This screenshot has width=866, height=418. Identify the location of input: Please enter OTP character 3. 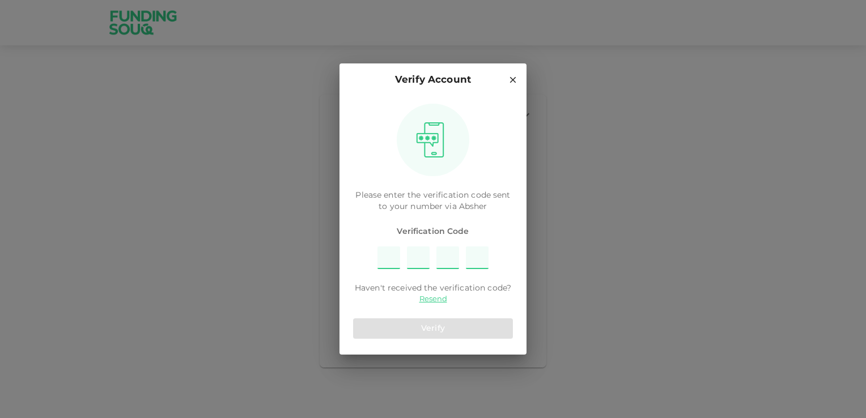
(448, 258).